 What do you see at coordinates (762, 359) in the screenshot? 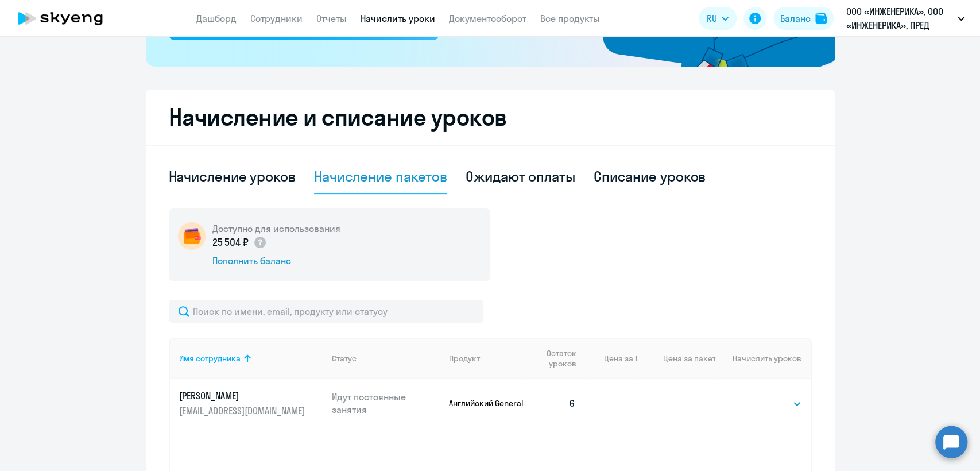
I see `th: Начислить уроков` at bounding box center [762, 359].